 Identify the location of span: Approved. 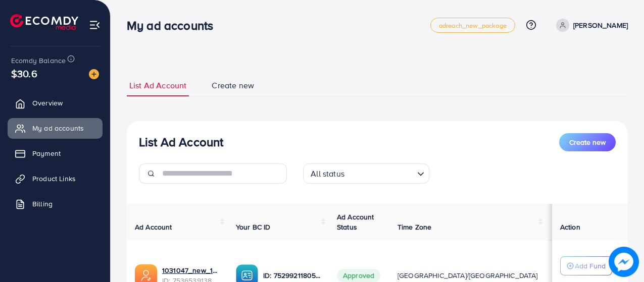
(359, 276).